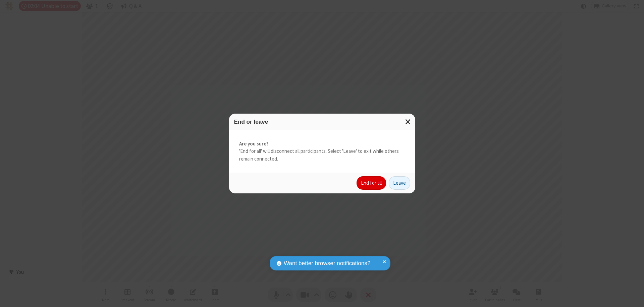 Image resolution: width=644 pixels, height=307 pixels. Describe the element at coordinates (408, 122) in the screenshot. I see `button: Close modal` at that location.